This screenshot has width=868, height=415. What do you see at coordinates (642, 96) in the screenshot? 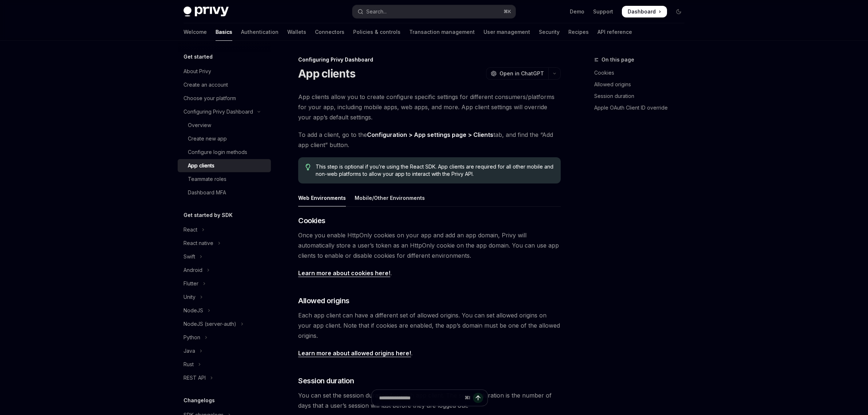
I see `a: Session duration` at bounding box center [642, 96].